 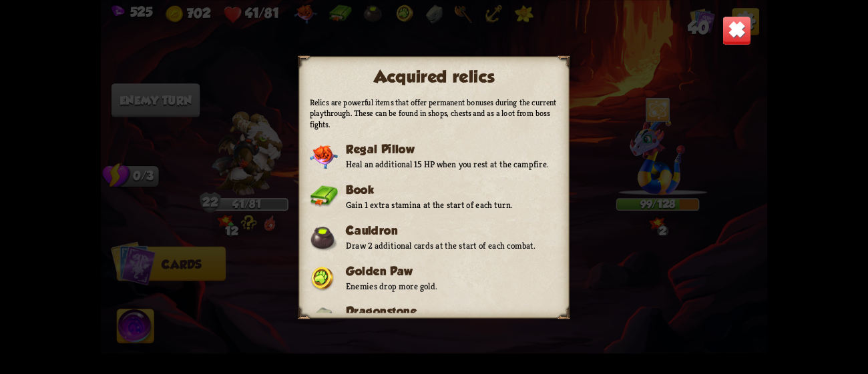 What do you see at coordinates (323, 156) in the screenshot?
I see `img: Dragon_Pillow.png` at bounding box center [323, 156].